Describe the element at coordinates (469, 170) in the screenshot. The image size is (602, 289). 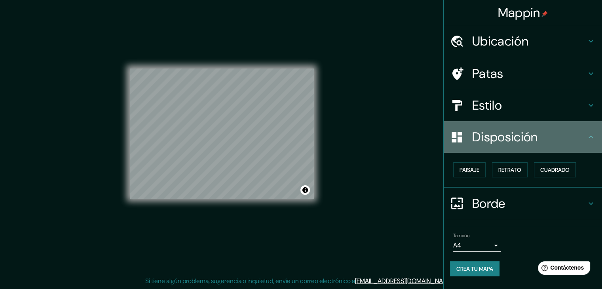
I see `button: Paisaje` at that location.